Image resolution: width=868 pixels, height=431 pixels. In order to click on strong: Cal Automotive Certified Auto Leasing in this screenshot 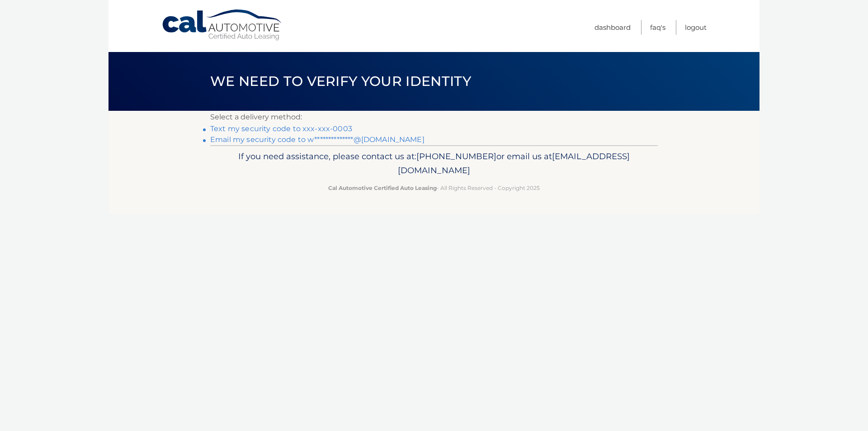, I will do `click(383, 188)`.